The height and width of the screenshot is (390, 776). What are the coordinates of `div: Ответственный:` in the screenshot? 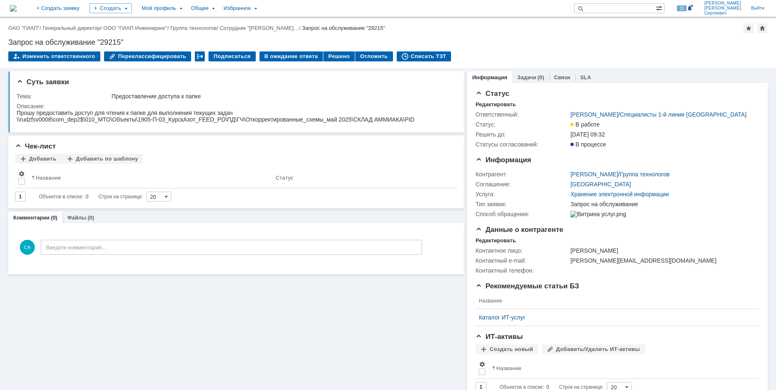 It's located at (522, 114).